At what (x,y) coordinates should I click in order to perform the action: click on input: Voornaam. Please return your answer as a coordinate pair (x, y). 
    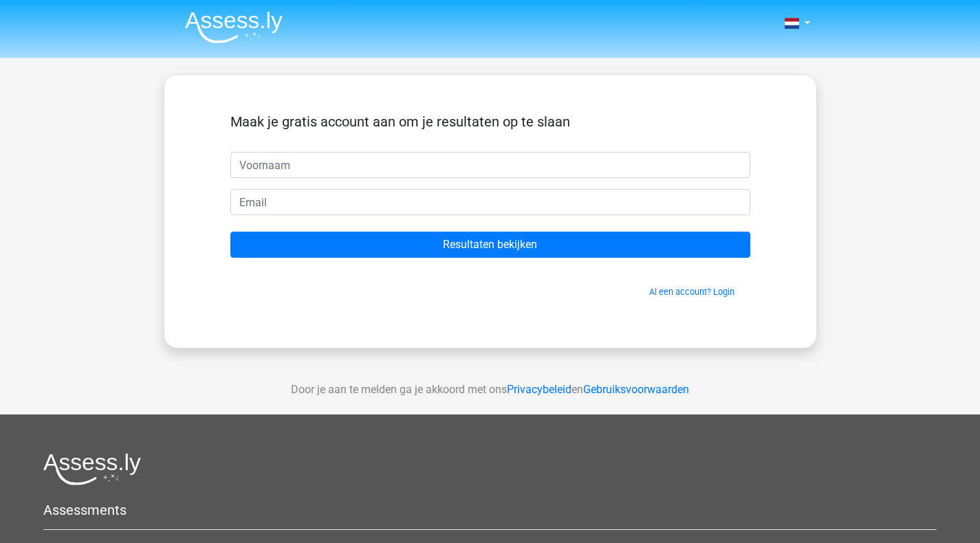
    Looking at the image, I should click on (490, 165).